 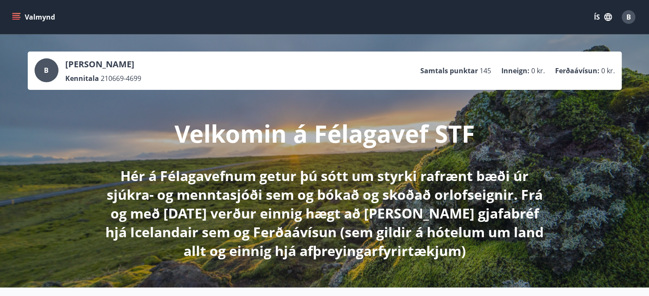 What do you see at coordinates (628, 17) in the screenshot?
I see `button: B` at bounding box center [628, 17].